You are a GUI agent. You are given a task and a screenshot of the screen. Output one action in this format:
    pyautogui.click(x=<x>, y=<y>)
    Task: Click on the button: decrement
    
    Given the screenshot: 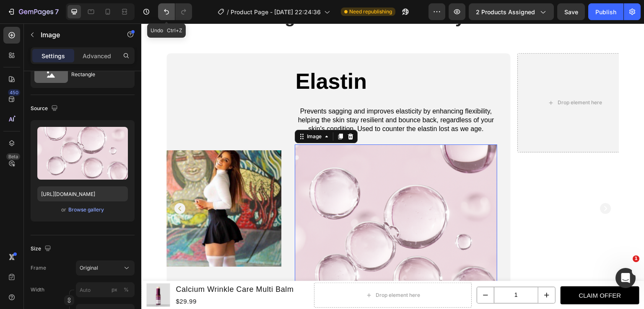 What is the action you would take?
    pyautogui.click(x=344, y=272)
    